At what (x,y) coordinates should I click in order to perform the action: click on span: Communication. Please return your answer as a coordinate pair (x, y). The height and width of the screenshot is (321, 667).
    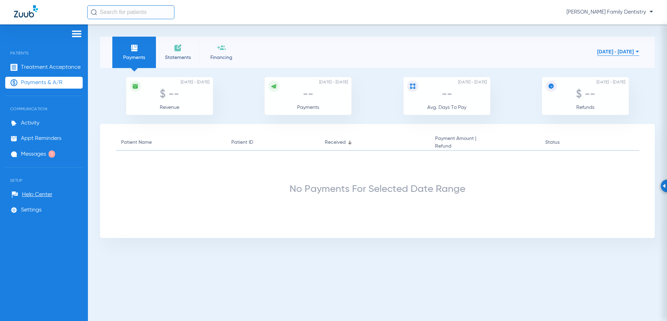
    Looking at the image, I should click on (44, 104).